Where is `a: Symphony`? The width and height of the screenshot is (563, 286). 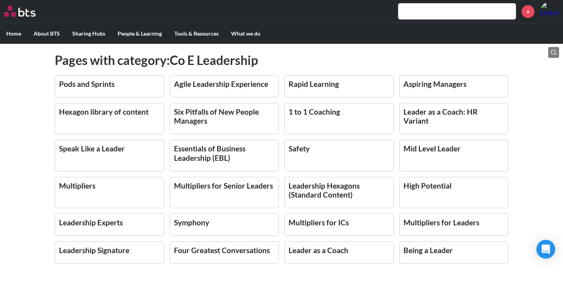
a: Symphony is located at coordinates (192, 222).